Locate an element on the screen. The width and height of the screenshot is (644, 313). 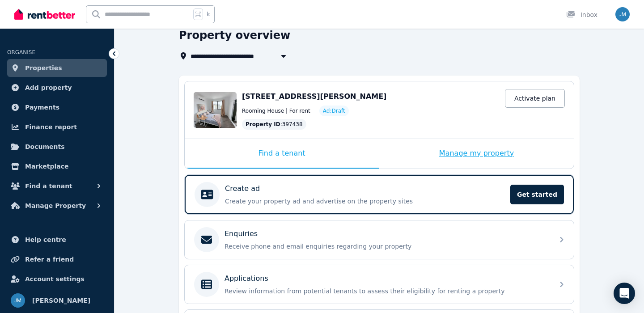
a: Refer a friend is located at coordinates (57, 259).